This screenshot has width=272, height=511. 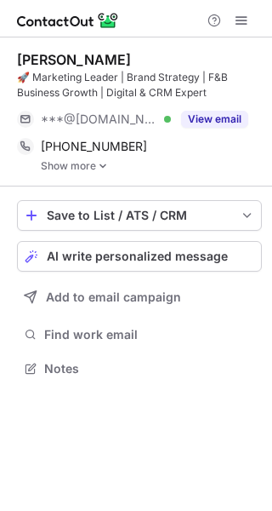 What do you see at coordinates (68, 20) in the screenshot?
I see `img: ContactOut v5.3.10` at bounding box center [68, 20].